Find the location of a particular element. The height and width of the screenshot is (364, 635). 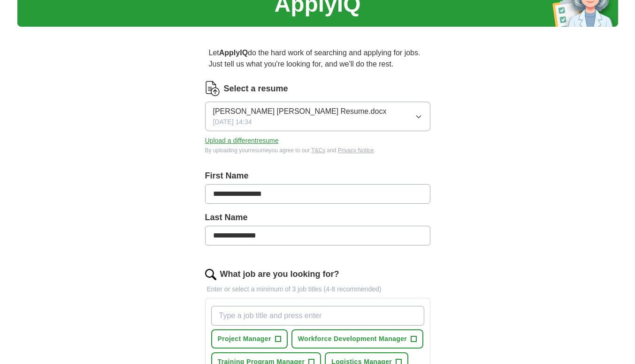

div: By uploading your resume you agree to our and . is located at coordinates (318, 150).